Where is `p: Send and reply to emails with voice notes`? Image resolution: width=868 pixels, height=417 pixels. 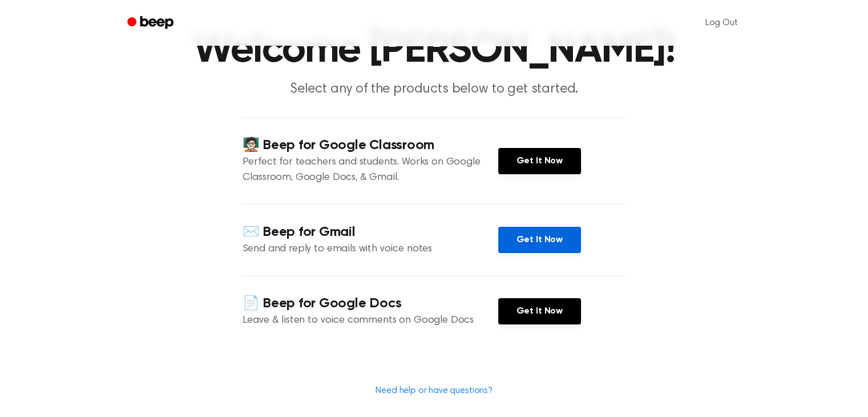 p: Send and reply to emails with voice notes is located at coordinates (370, 249).